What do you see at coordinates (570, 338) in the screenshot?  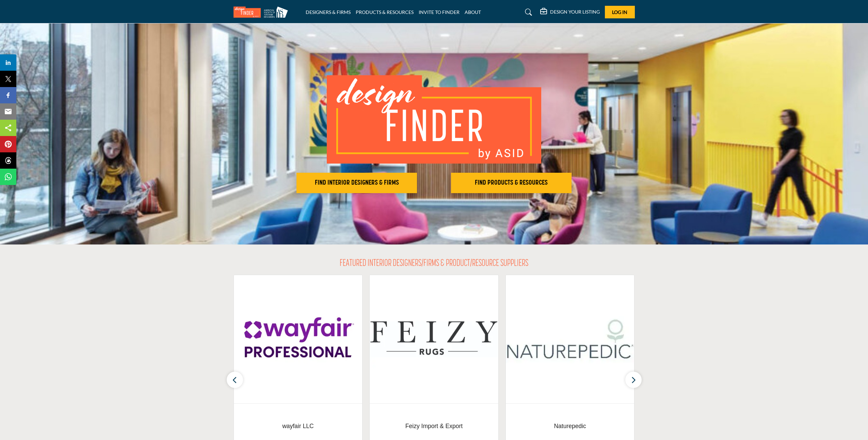 I see `img: Naturepedic` at bounding box center [570, 338].